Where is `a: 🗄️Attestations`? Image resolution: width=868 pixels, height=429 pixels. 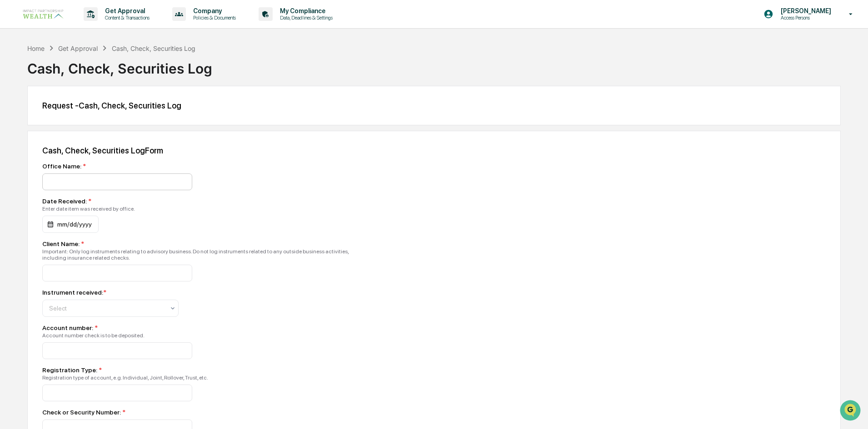
a: 🗄️Attestations is located at coordinates (89, 119).